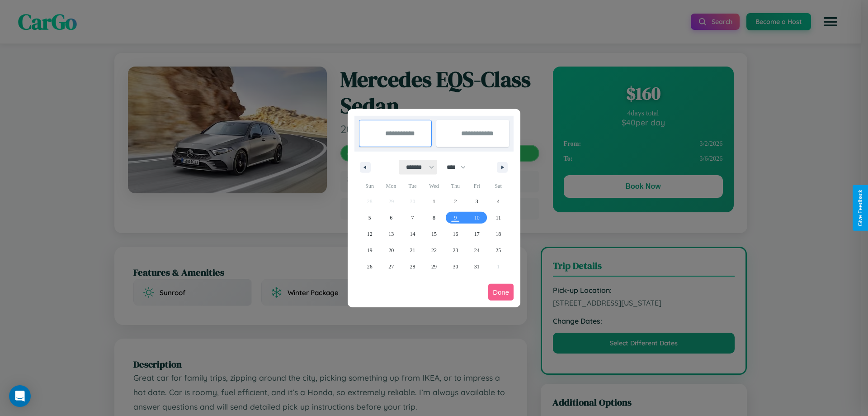 This screenshot has width=868, height=416. I want to click on span: Wed, so click(433, 186).